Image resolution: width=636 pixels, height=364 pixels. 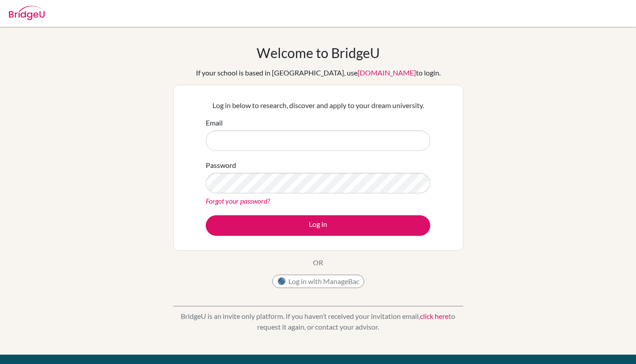 What do you see at coordinates (318, 226) in the screenshot?
I see `button: Log in` at bounding box center [318, 226].